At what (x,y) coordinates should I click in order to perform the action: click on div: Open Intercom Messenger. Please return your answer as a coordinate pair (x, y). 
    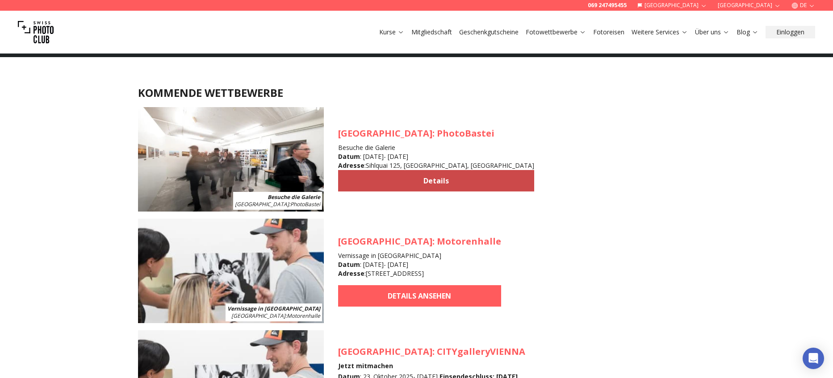
    Looking at the image, I should click on (813, 359).